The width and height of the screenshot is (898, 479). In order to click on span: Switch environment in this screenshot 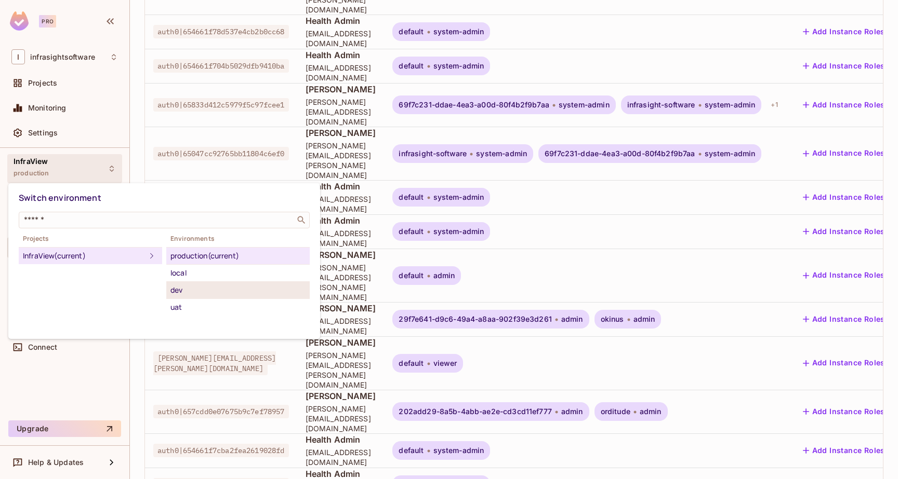, I will do `click(60, 198)`.